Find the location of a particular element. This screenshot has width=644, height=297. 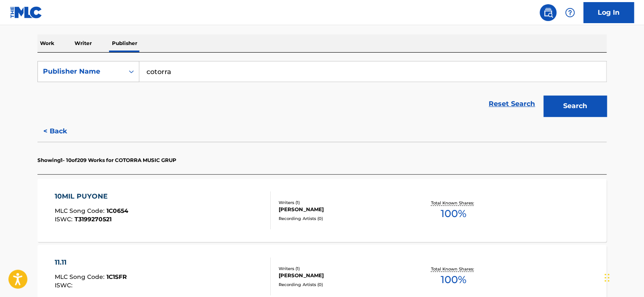

div: Publisher Name is located at coordinates (81, 72).